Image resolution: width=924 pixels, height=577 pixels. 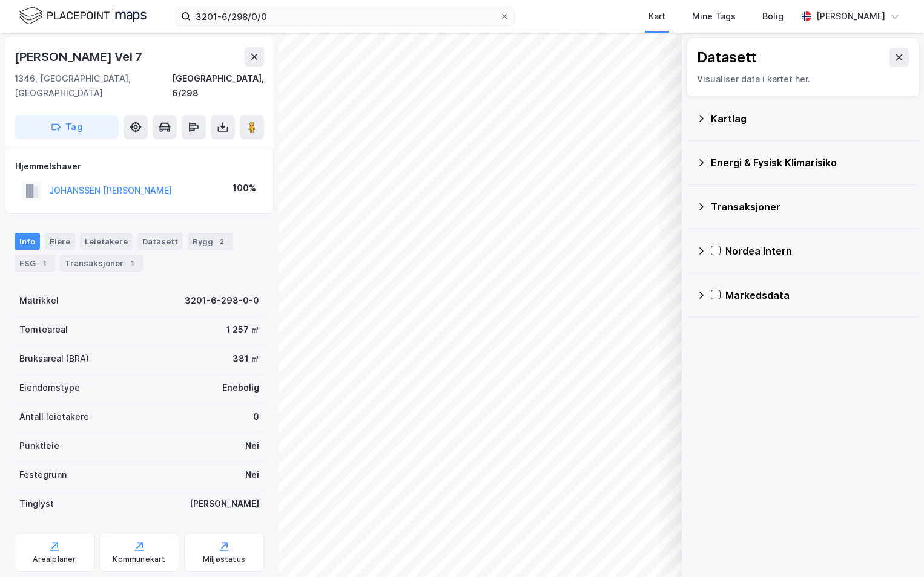 I want to click on div: Kart, so click(x=657, y=17).